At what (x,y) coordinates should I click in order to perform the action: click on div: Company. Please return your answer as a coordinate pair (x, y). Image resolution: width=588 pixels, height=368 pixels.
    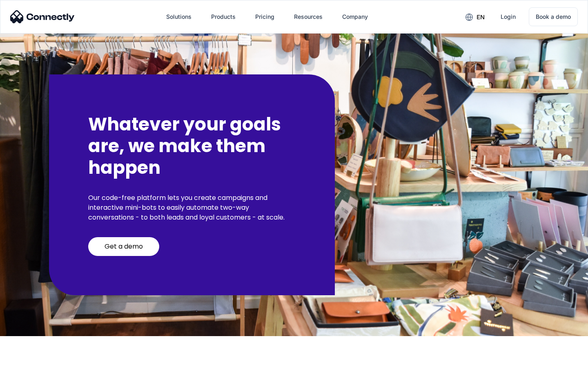
    Looking at the image, I should click on (355, 17).